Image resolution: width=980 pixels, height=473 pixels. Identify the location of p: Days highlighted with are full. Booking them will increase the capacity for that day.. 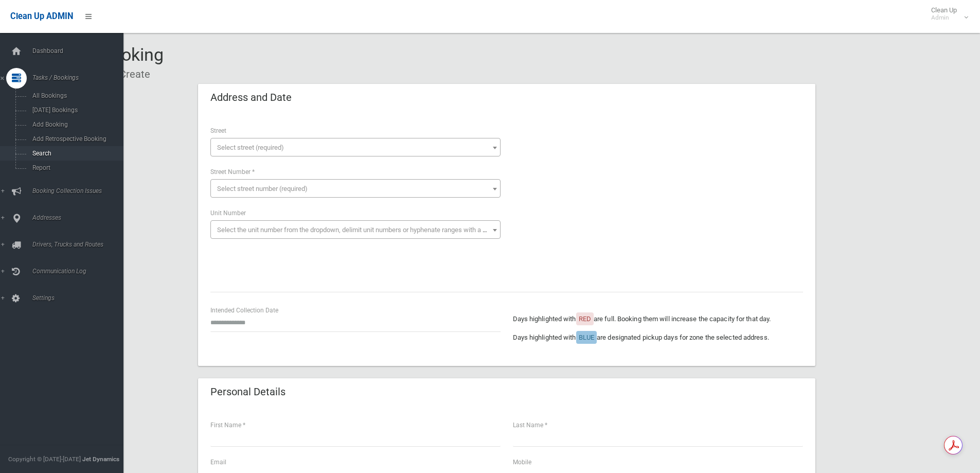
(658, 319).